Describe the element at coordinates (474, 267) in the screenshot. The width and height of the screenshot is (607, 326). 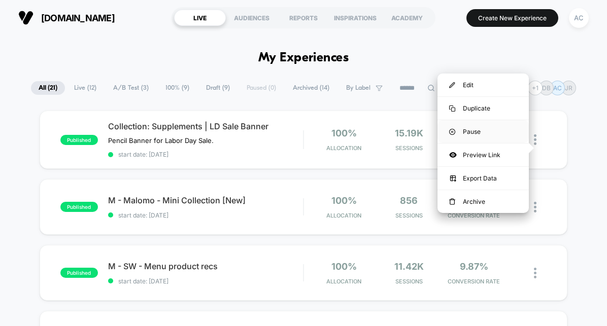
I see `span: 9.87%` at that location.